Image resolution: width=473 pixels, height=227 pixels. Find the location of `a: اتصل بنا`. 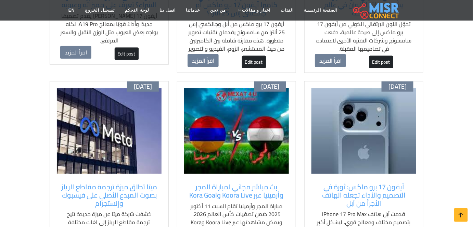

a: اتصل بنا is located at coordinates (167, 10).